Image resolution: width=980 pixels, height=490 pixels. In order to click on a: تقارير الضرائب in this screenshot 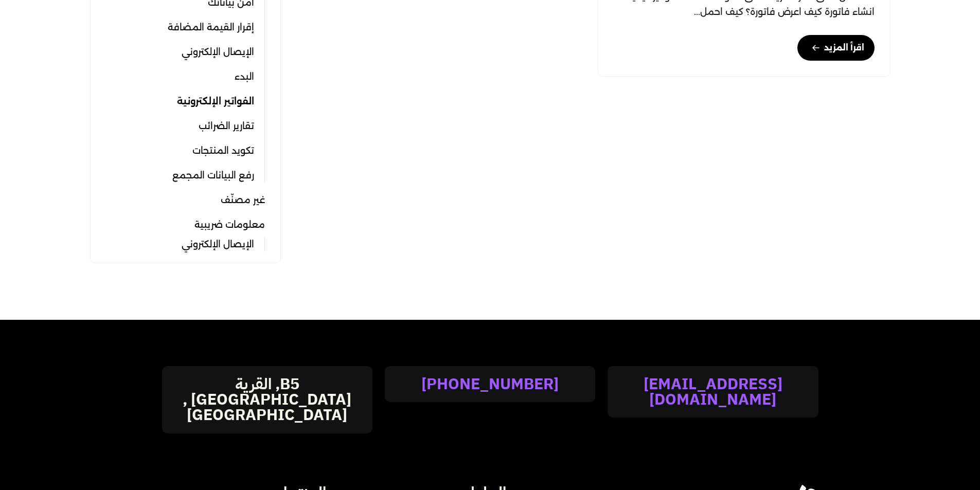, I will do `click(227, 126)`.